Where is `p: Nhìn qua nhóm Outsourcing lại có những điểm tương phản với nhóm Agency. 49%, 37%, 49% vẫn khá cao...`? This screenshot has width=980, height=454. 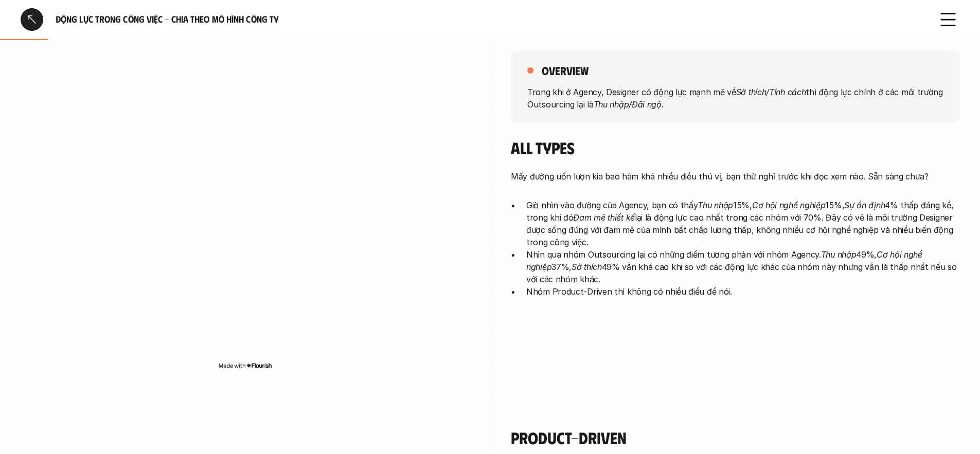
p: Nhìn qua nhóm Outsourcing lại có những điểm tương phản với nhóm Agency. 49%, 37%, 49% vẫn khá cao... is located at coordinates (743, 267).